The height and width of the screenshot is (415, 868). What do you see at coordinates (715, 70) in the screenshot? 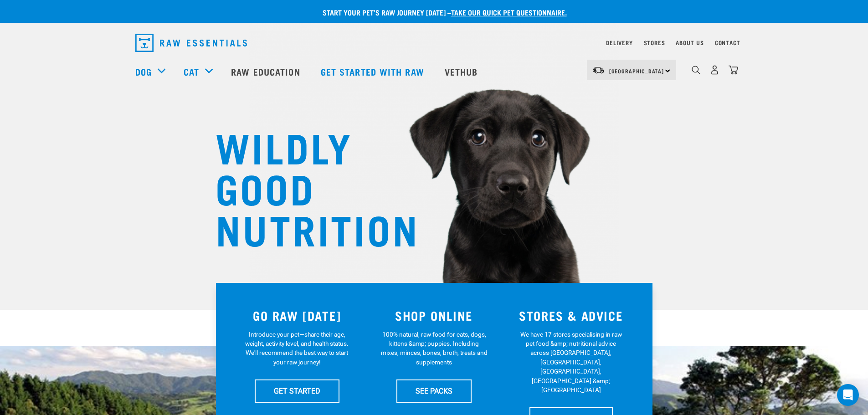
I see `img: user.png` at bounding box center [715, 70].